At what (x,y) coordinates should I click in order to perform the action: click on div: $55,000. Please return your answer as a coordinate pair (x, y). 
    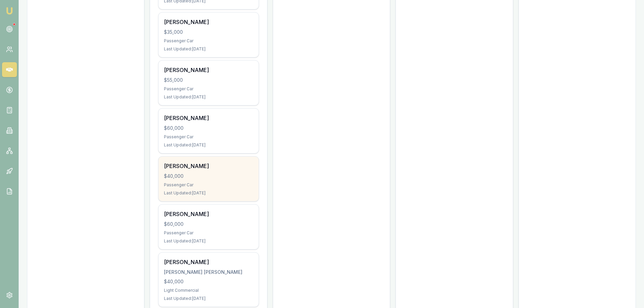
    Looking at the image, I should click on (208, 80).